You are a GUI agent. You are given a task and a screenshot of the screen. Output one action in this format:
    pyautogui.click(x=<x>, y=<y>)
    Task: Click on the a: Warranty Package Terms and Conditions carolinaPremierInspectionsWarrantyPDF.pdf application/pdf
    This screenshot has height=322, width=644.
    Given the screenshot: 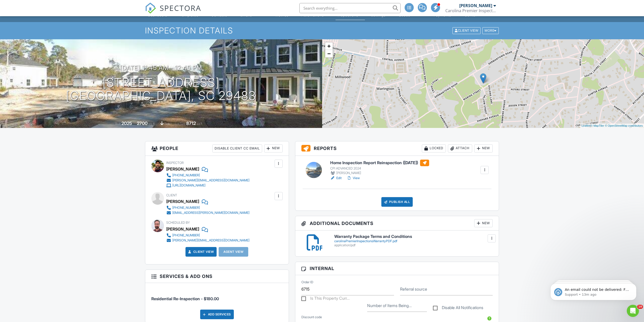 What is the action you would take?
    pyautogui.click(x=414, y=241)
    